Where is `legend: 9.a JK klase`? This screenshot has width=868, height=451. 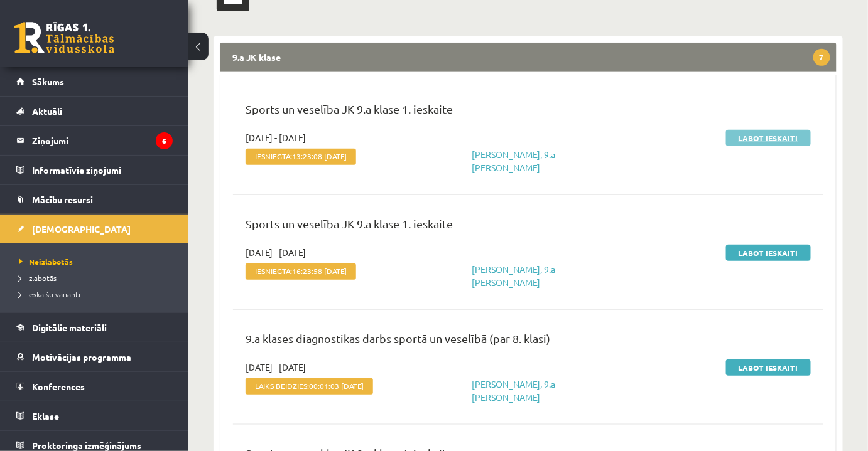
legend: 9.a JK klase is located at coordinates (528, 57).